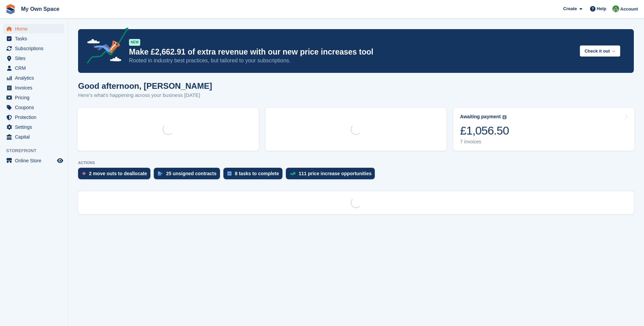  Describe the element at coordinates (600, 51) in the screenshot. I see `button: Check it out →` at that location.